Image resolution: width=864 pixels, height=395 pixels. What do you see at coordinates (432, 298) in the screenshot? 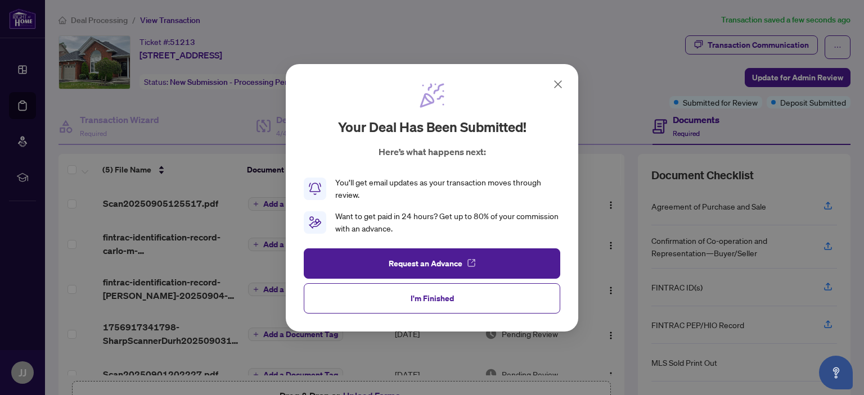
I see `button: I'm Finished` at bounding box center [432, 298].